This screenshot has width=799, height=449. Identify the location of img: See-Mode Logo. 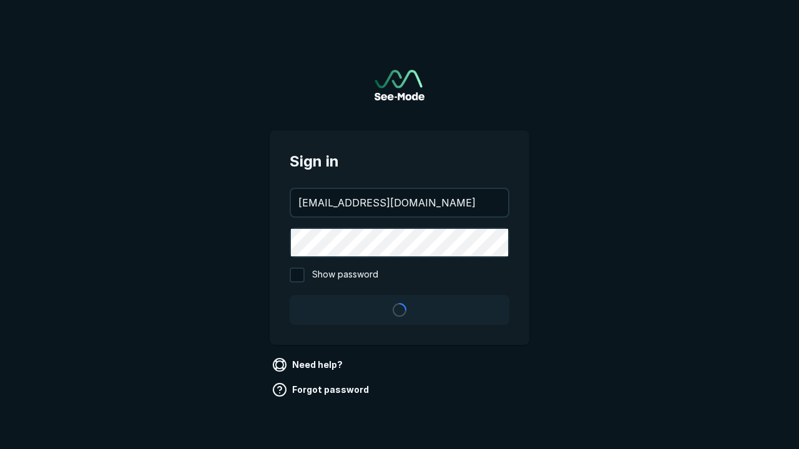
(399, 85).